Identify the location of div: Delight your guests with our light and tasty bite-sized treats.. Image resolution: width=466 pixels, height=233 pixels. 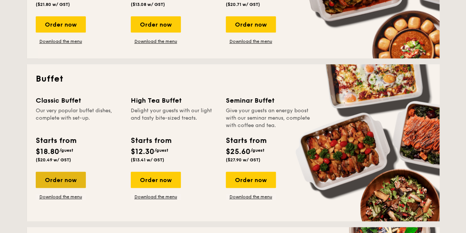
(174, 118).